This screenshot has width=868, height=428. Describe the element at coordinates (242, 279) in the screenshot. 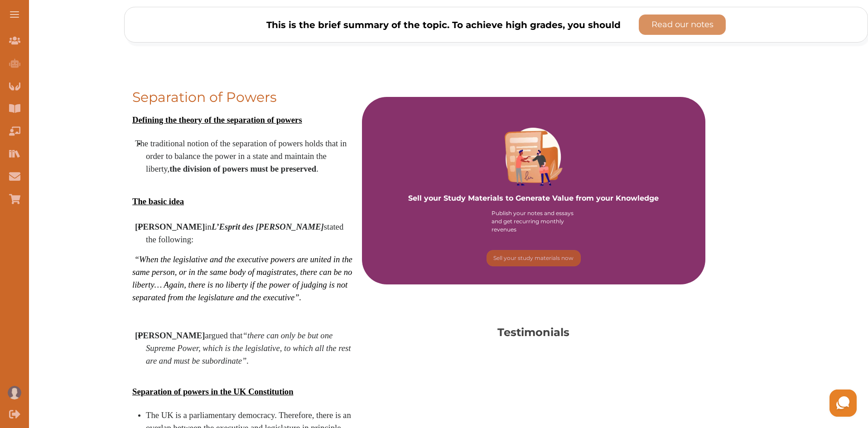

I see `em: “When the legislative and the executive powers are united in the same person, or in the same body...` at that location.